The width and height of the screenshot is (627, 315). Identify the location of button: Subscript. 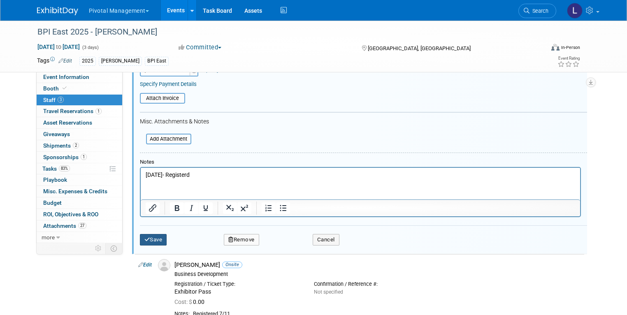
(230, 208).